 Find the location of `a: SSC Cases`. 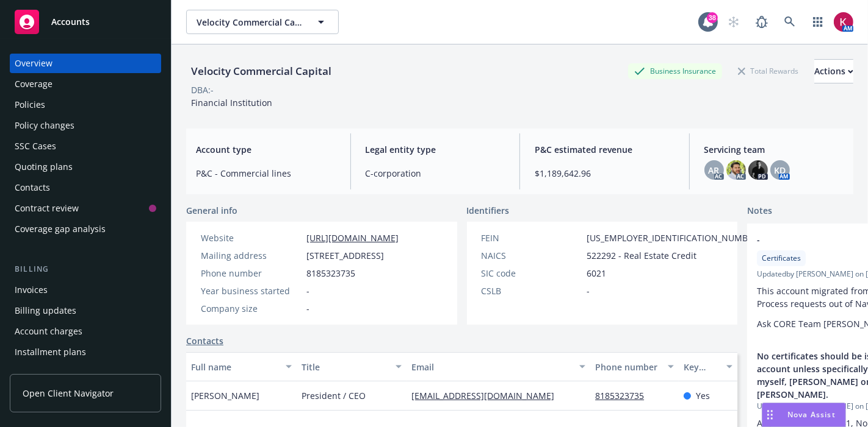

a: SSC Cases is located at coordinates (85, 146).